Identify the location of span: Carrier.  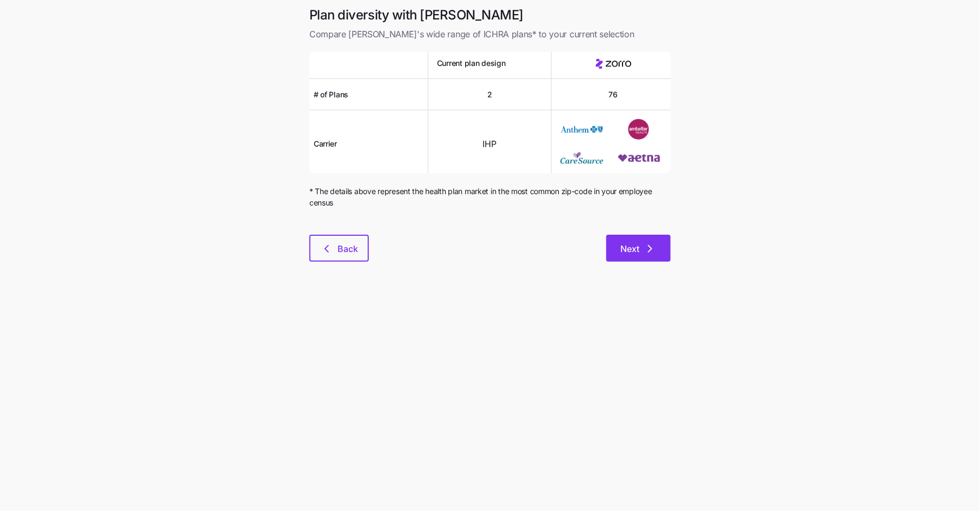
(325, 144).